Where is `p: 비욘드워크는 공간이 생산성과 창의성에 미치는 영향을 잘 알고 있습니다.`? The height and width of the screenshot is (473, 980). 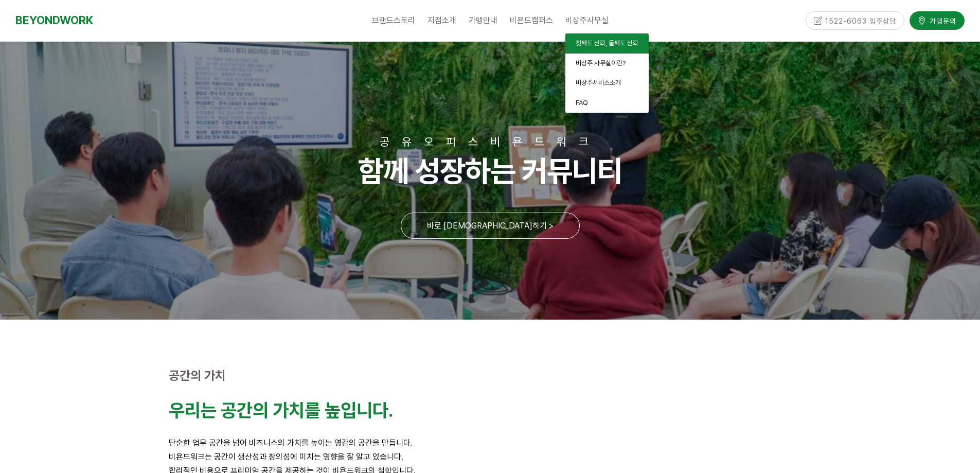
p: 비욘드워크는 공간이 생산성과 창의성에 미치는 영향을 잘 알고 있습니다. is located at coordinates (490, 456).